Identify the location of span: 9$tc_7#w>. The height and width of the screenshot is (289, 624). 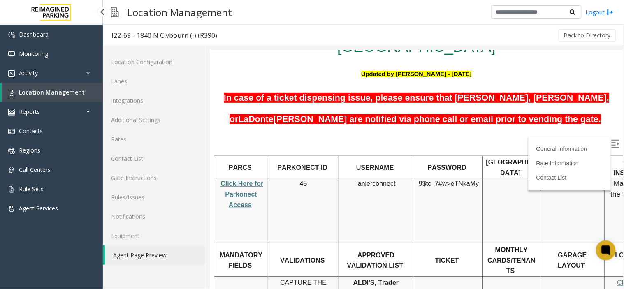
(225, 133).